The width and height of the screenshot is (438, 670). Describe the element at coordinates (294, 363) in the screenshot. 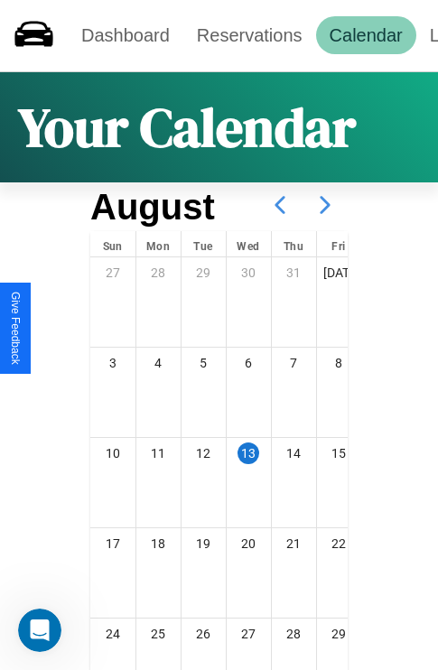

I see `div: 7` at that location.